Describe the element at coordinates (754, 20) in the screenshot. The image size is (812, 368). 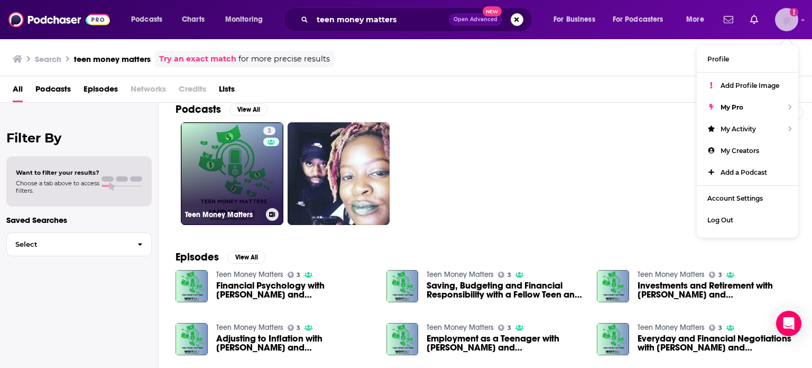
I see `a: Show notifications dropdown` at that location.